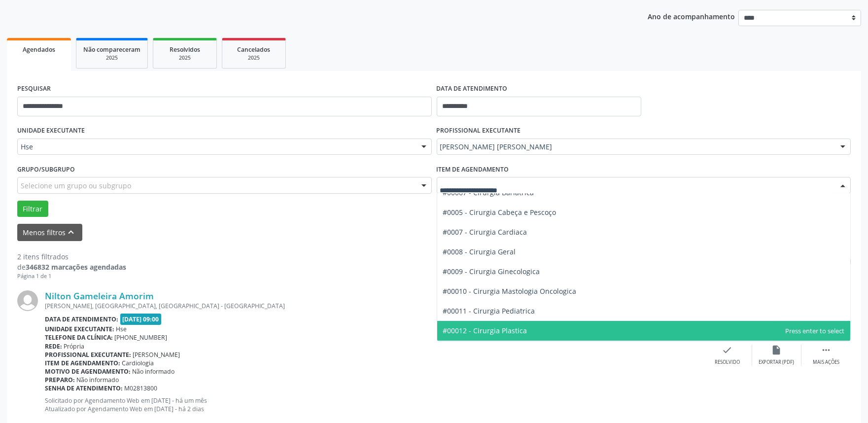 Image resolution: width=868 pixels, height=423 pixels. What do you see at coordinates (485, 232) in the screenshot?
I see `span: #0007 - Cirurgia Cardiaca` at bounding box center [485, 232].